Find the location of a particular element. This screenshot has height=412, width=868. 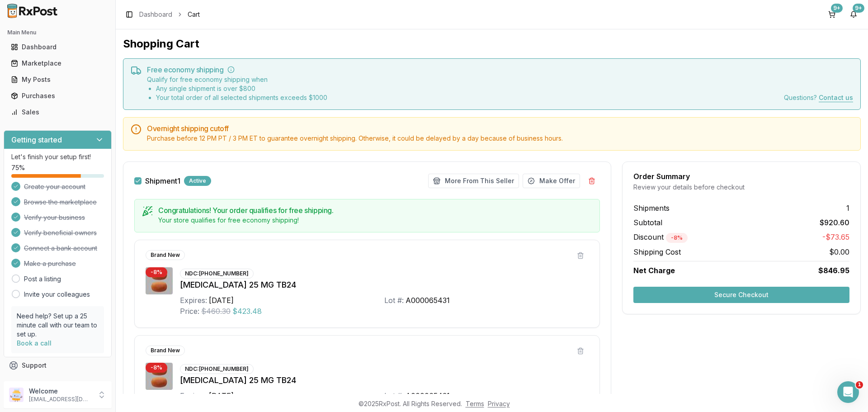

div: Order Summary is located at coordinates (742, 177).